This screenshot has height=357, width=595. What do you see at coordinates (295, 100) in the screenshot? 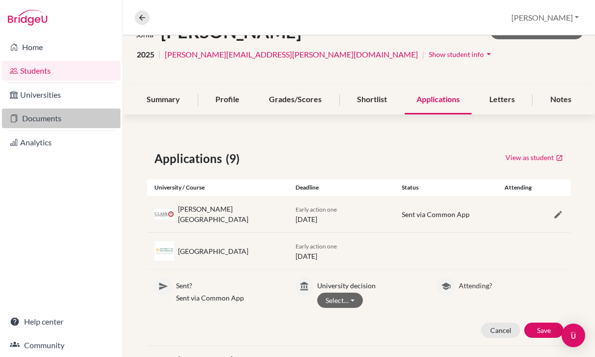
I see `div: Grades/Scores` at bounding box center [295, 100].